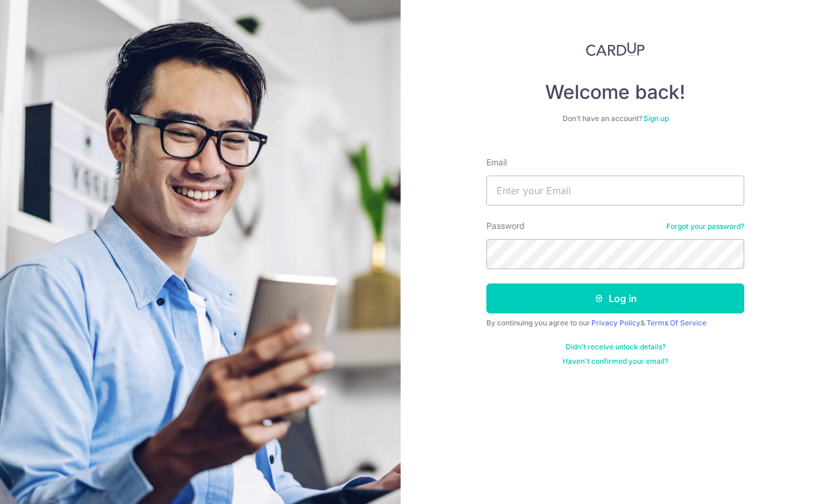 This screenshot has height=504, width=830. Describe the element at coordinates (705, 226) in the screenshot. I see `a: Forgot your password?` at that location.